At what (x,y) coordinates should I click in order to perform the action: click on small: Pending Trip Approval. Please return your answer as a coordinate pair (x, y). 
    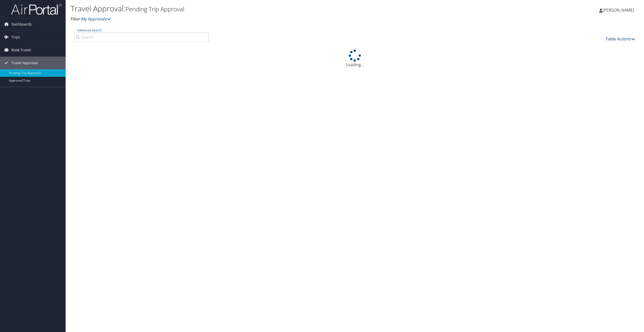
    Looking at the image, I should click on (155, 9).